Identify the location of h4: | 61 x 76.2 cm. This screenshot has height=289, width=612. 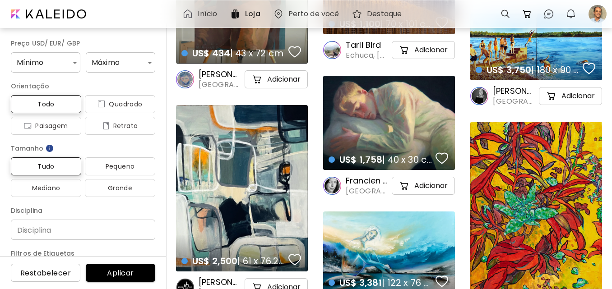
(233, 261).